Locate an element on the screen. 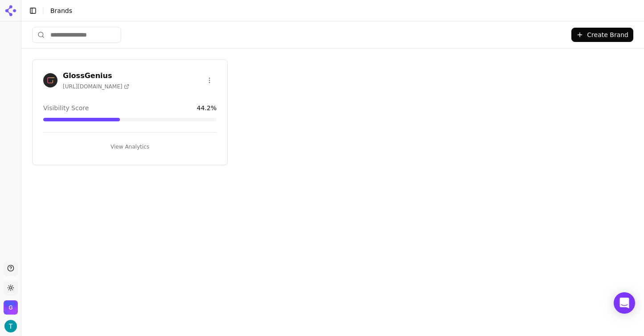 Image resolution: width=644 pixels, height=336 pixels. button: View Analytics is located at coordinates (130, 146).